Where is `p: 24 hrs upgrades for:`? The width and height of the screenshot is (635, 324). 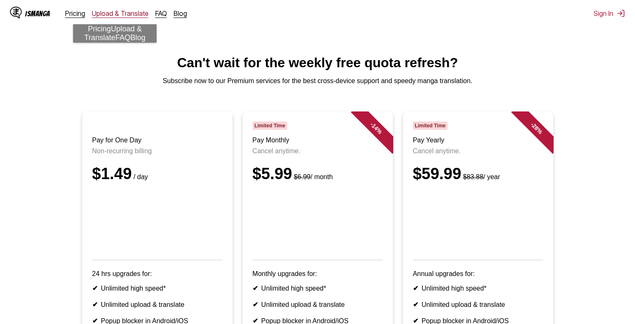
p: 24 hrs upgrades for: is located at coordinates (157, 274).